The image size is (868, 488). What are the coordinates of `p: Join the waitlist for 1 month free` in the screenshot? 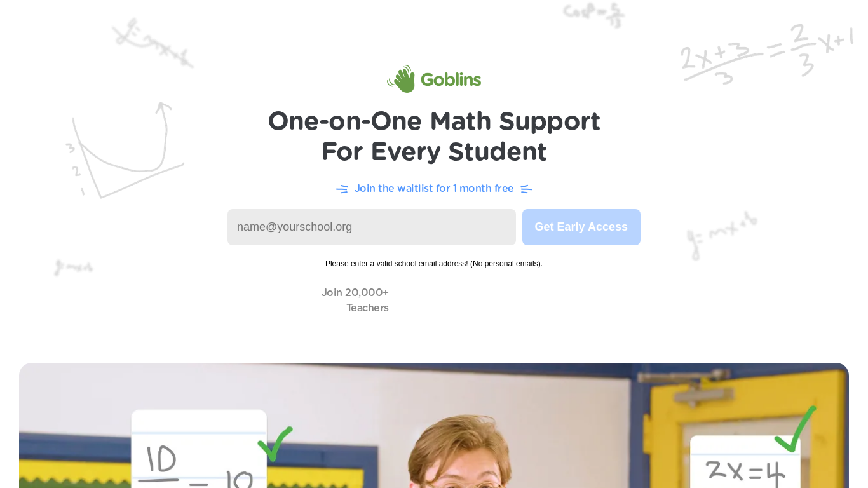 It's located at (434, 188).